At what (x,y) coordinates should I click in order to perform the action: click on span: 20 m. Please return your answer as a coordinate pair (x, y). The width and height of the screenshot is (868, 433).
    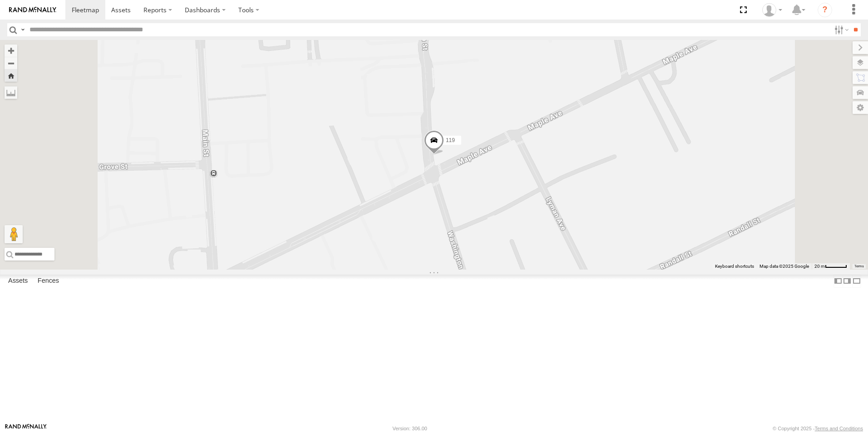
    Looking at the image, I should click on (820, 266).